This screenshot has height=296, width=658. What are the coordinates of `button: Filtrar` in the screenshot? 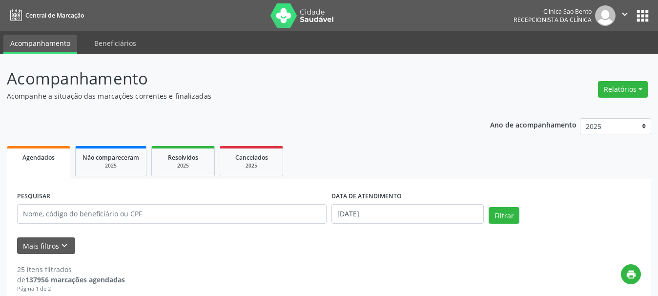 It's located at (504, 215).